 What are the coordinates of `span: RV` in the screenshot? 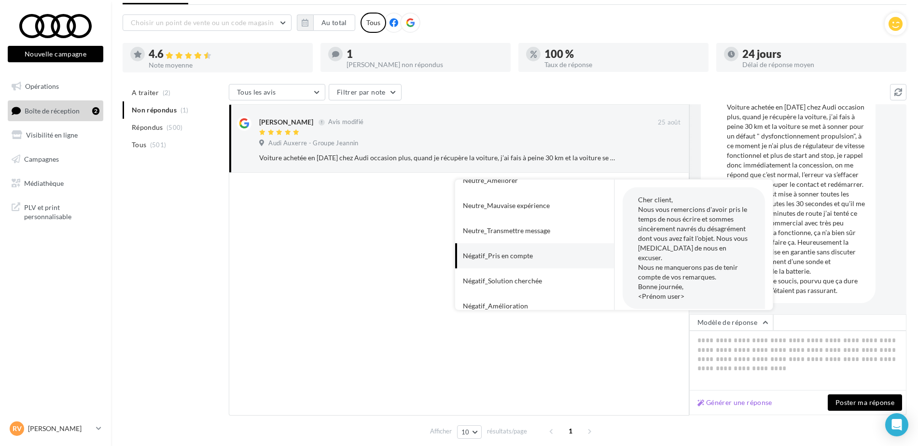 It's located at (17, 429).